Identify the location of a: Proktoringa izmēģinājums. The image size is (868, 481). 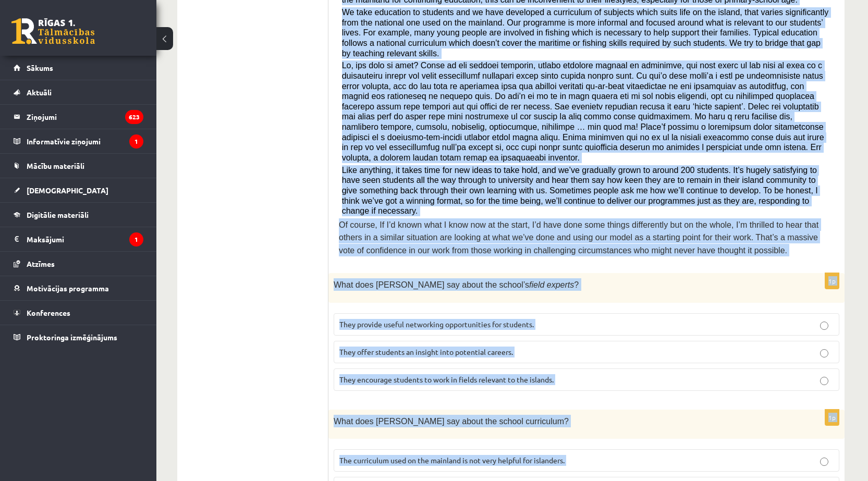
(78, 337).